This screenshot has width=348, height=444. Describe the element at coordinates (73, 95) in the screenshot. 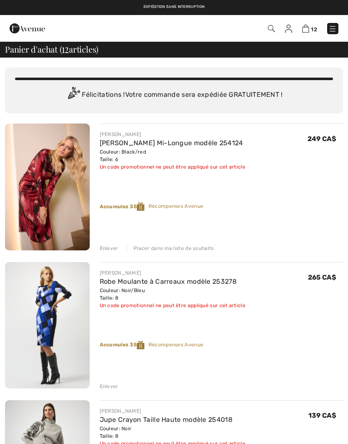

I see `img: Congratulation2.svg` at that location.